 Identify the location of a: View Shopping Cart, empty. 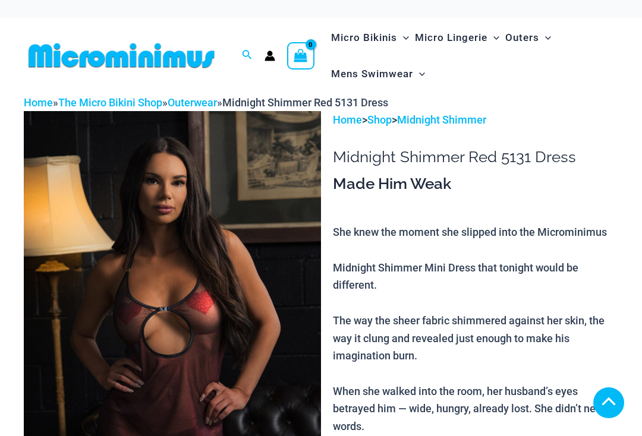
(301, 56).